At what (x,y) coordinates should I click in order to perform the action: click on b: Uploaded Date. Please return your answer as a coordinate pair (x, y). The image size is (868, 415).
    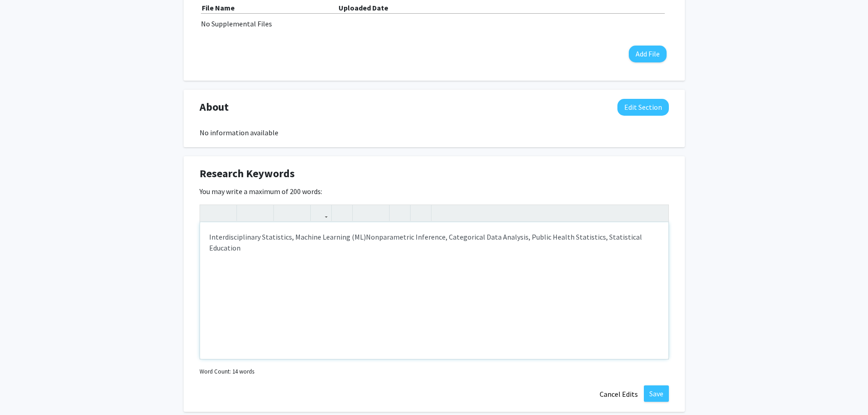
    Looking at the image, I should click on (363, 7).